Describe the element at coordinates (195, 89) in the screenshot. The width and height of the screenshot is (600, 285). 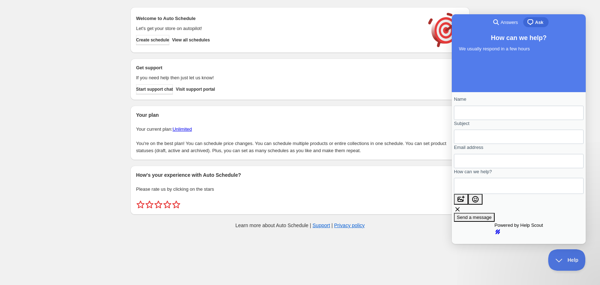
I see `a: Visit support portal` at that location.